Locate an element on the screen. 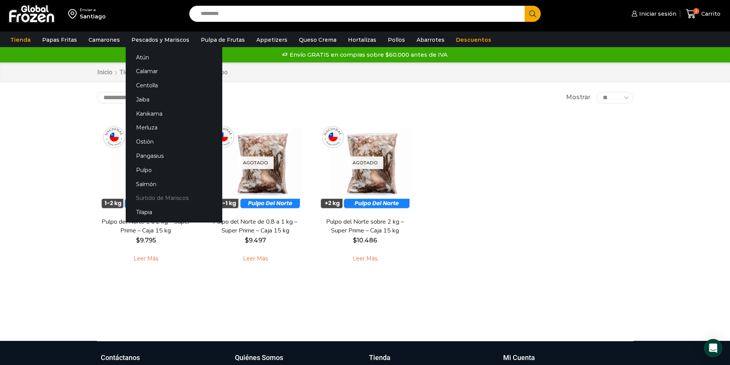 The image size is (730, 365). a: Iniciar sesión is located at coordinates (653, 14).